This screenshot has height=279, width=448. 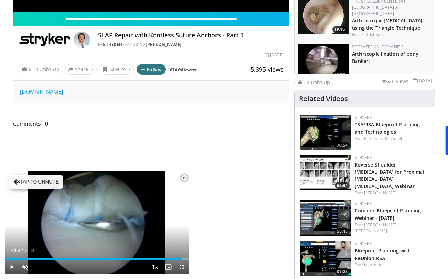 I want to click on button: Unmute, so click(x=25, y=268).